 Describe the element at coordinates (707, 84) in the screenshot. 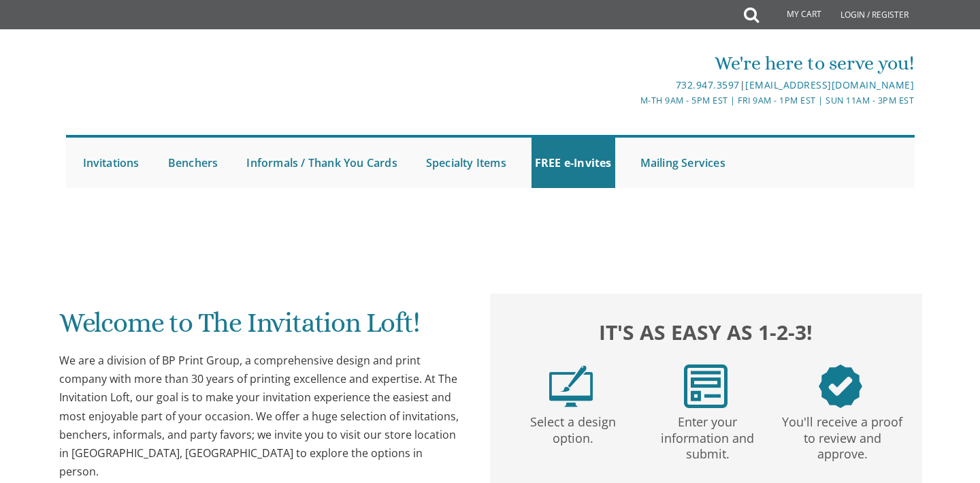

I see `a: 732.947.3597` at that location.